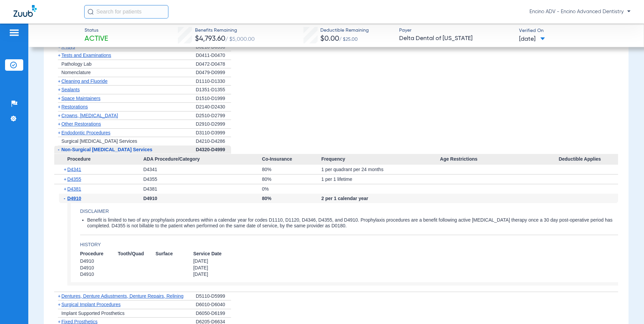  Describe the element at coordinates (84, 81) in the screenshot. I see `span: Cleaning and Fluoride` at that location.